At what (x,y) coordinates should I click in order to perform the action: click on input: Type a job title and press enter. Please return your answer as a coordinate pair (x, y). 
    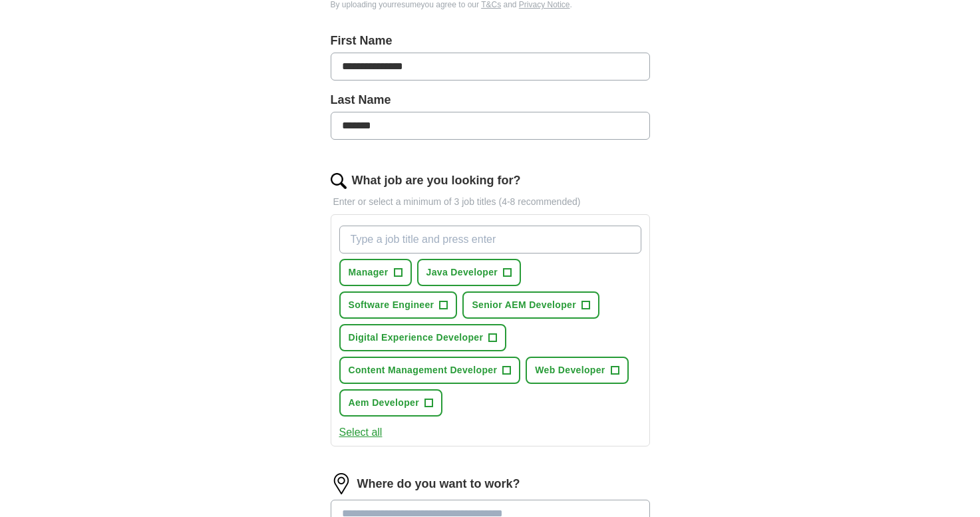
    Looking at the image, I should click on (490, 240).